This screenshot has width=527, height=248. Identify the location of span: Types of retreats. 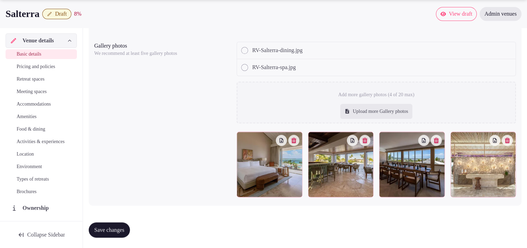
(33, 179).